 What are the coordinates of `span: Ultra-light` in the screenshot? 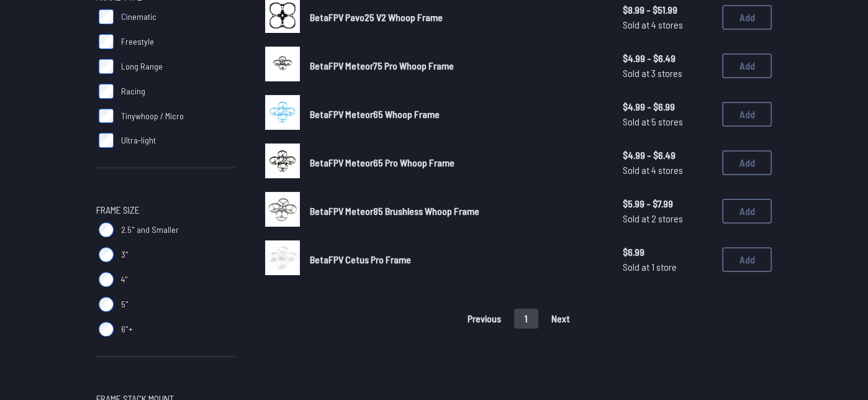 It's located at (138, 141).